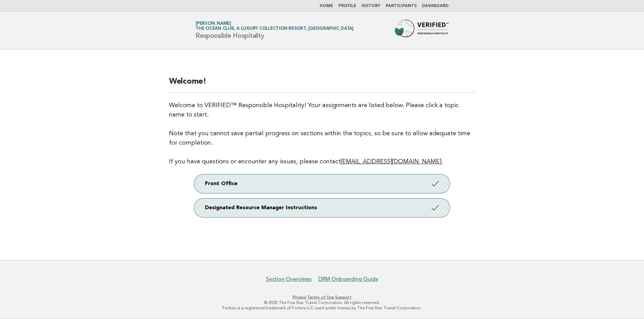 The image size is (644, 319). What do you see at coordinates (326, 6) in the screenshot?
I see `a: Home` at bounding box center [326, 6].